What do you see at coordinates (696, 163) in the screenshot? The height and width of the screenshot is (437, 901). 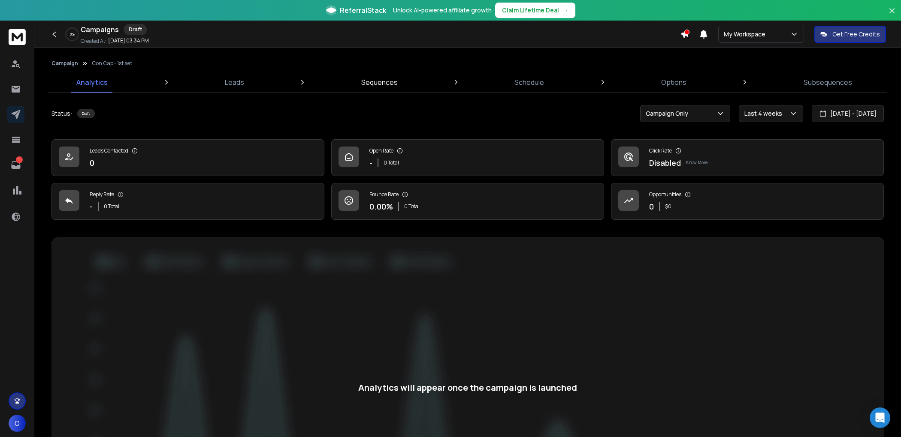 I see `p: Know More` at bounding box center [696, 163].